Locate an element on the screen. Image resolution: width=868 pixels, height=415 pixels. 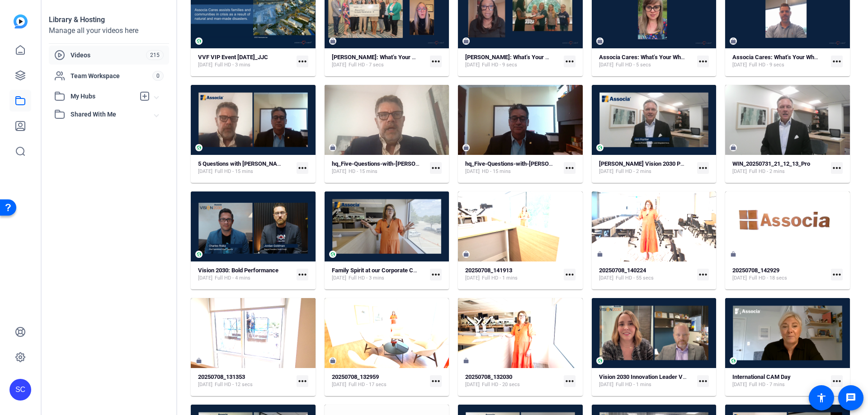
span: 215 is located at coordinates (155, 55).